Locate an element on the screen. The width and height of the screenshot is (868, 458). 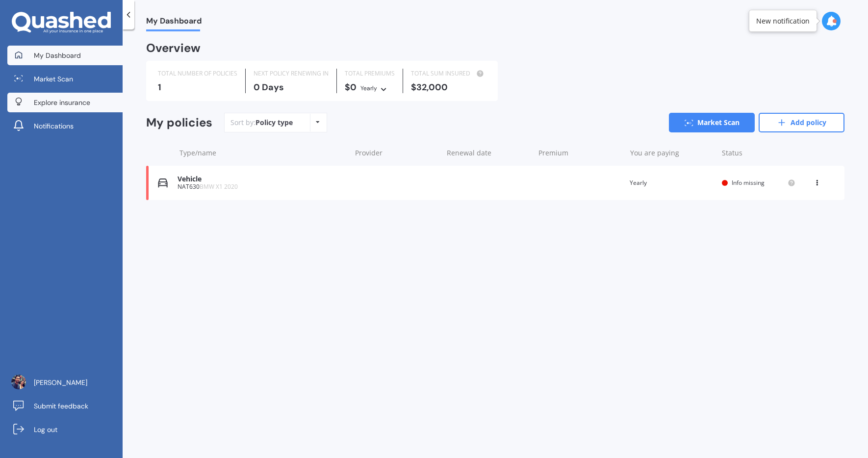
div: Provider is located at coordinates (397, 153).